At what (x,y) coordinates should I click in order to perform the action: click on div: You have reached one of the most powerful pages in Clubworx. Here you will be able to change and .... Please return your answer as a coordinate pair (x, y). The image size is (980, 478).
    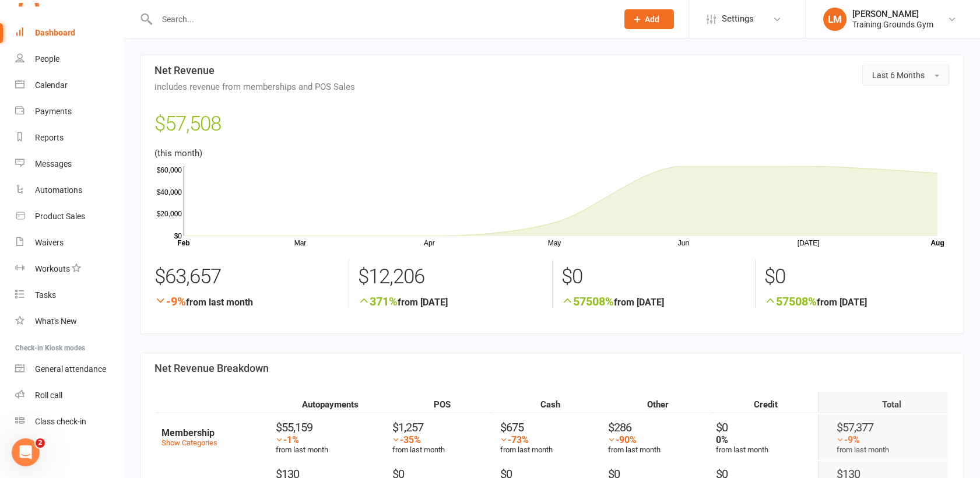
    Looking at the image, I should click on (101, 137).